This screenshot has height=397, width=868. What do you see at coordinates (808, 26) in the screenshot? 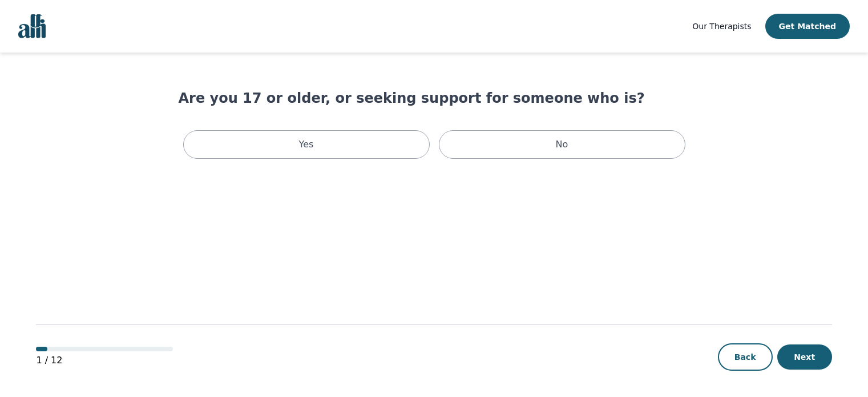
I see `a: Get Matched` at bounding box center [808, 26].